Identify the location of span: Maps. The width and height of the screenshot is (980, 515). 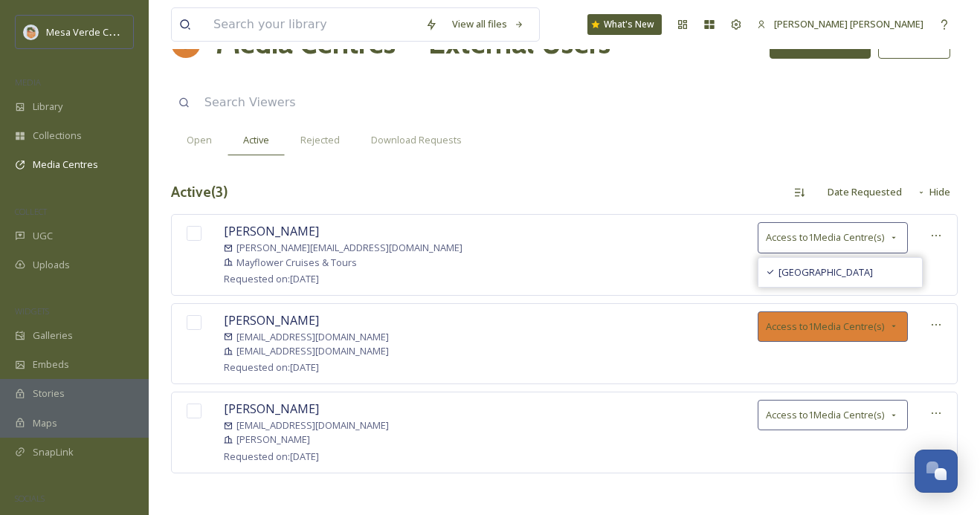
(44, 423).